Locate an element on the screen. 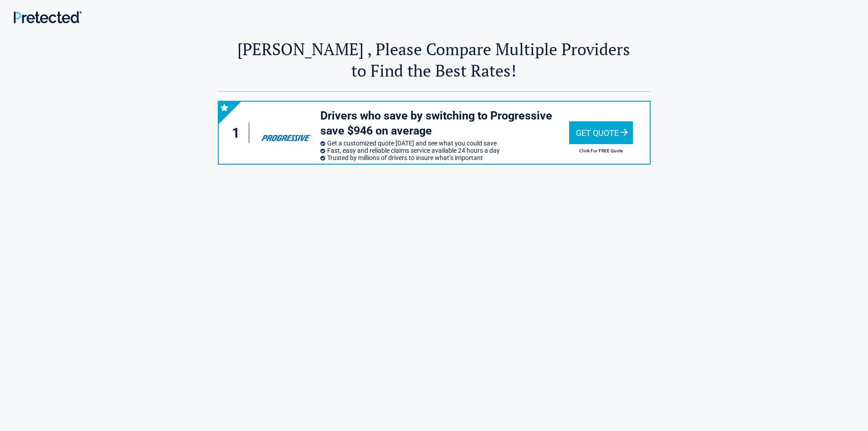 This screenshot has height=431, width=868. h3: Drivers who save by switching to Progressive save $946 on average is located at coordinates (444, 123).